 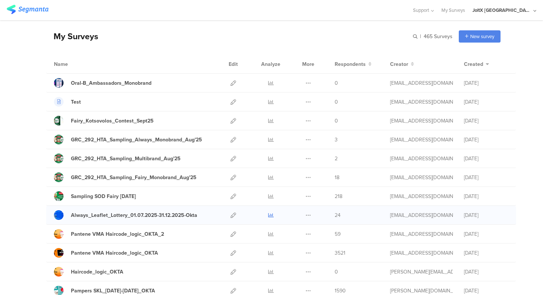 I want to click on div: nikolopoulos.j@pg.com, so click(x=422, y=83).